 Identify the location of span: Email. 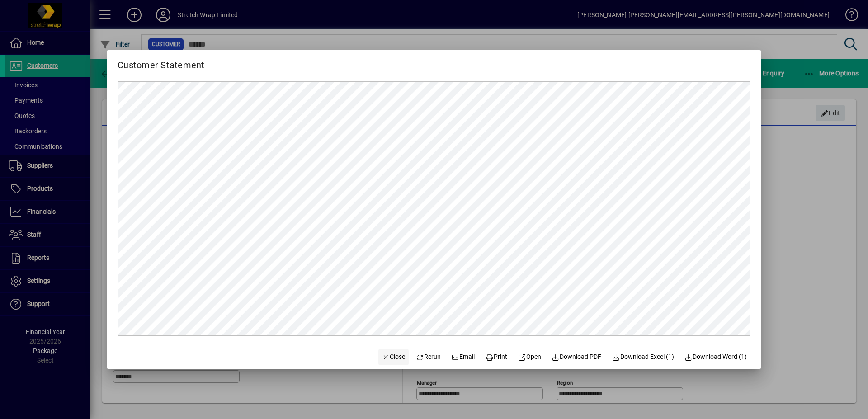
(464, 356).